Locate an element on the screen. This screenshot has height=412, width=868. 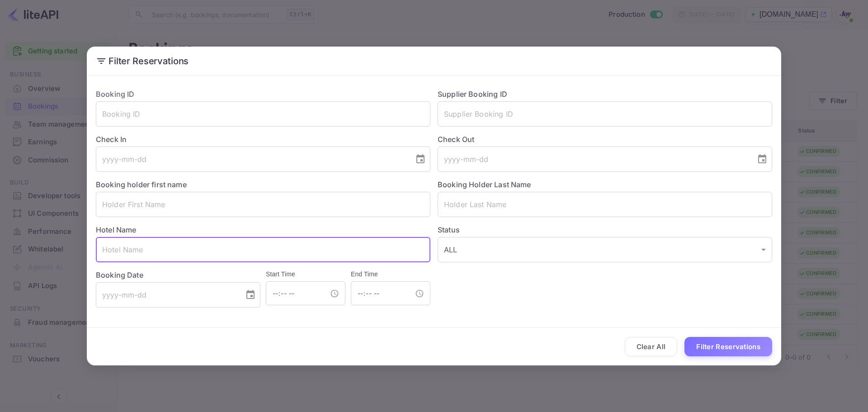
button: Clear All is located at coordinates (651, 347).